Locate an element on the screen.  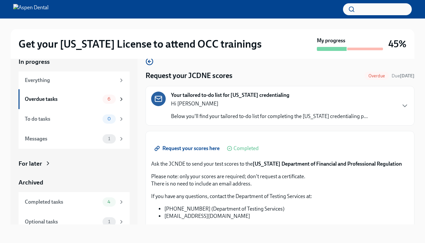
div: In progress is located at coordinates (74, 62).